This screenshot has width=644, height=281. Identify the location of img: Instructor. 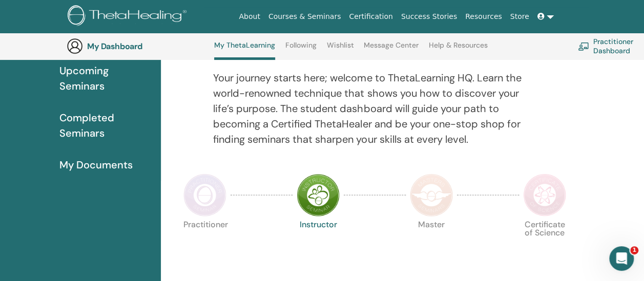
(318, 195).